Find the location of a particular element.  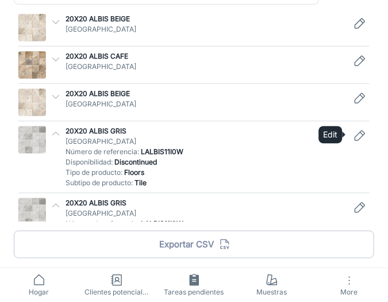

span: Tile is located at coordinates (140, 182).